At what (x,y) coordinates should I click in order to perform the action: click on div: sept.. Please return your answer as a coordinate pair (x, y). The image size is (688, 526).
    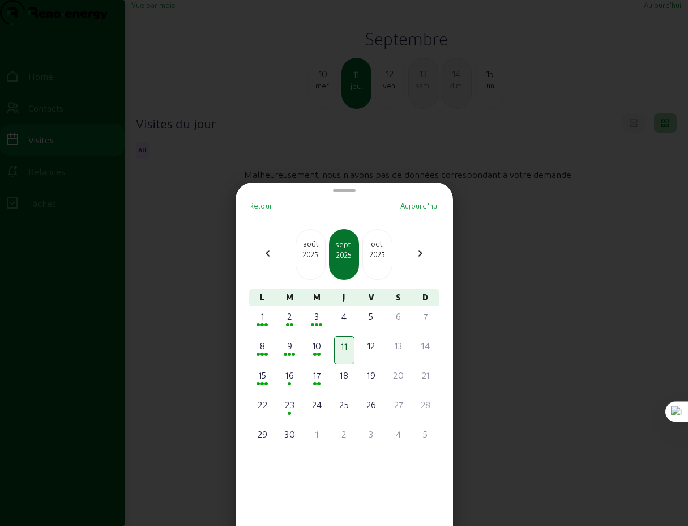
    Looking at the image, I should click on (344, 244).